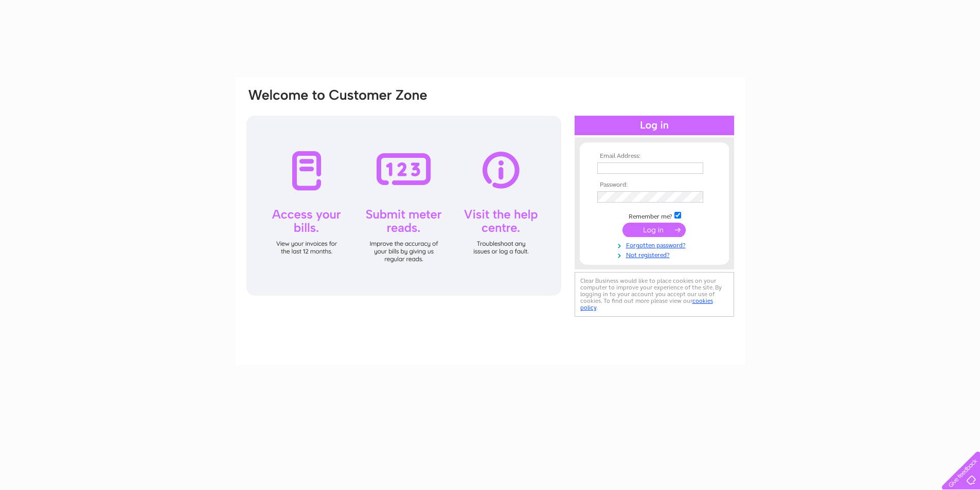 The height and width of the screenshot is (490, 980). Describe the element at coordinates (656, 254) in the screenshot. I see `a: Not registered?` at that location.